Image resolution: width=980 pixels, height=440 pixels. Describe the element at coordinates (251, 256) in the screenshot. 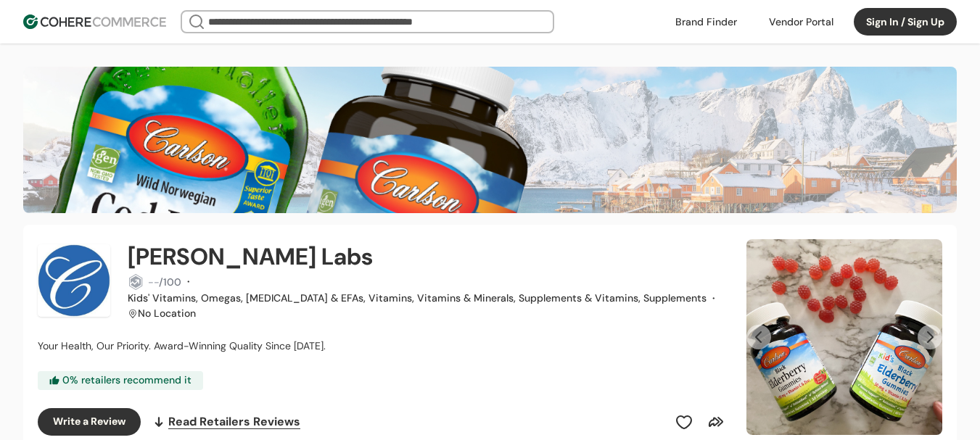

I see `h2: Carlson Labs` at that location.